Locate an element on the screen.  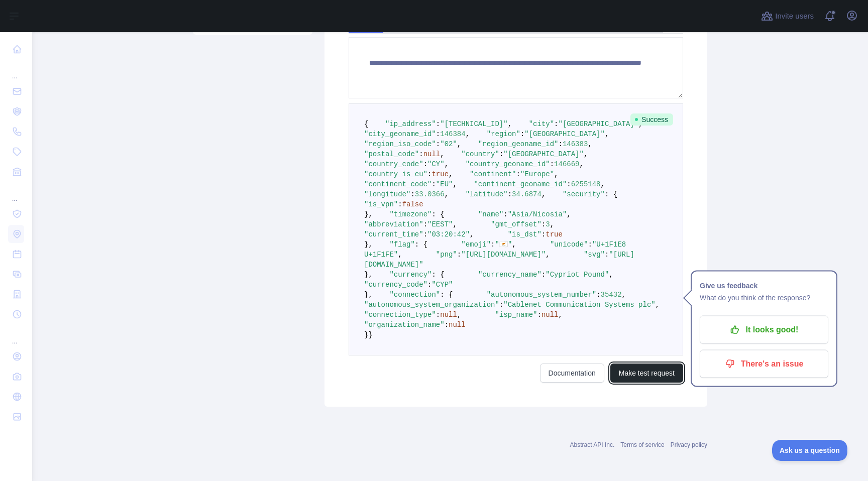
span: "03:20:42" is located at coordinates (449, 235).